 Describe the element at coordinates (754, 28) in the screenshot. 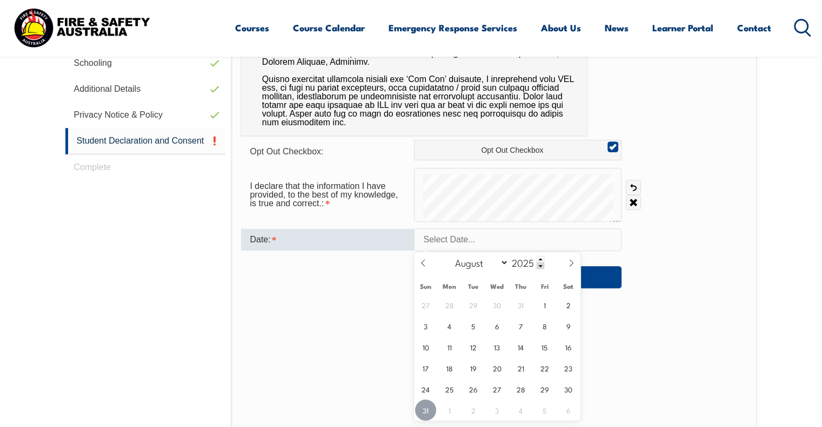

I see `a: Contact` at that location.